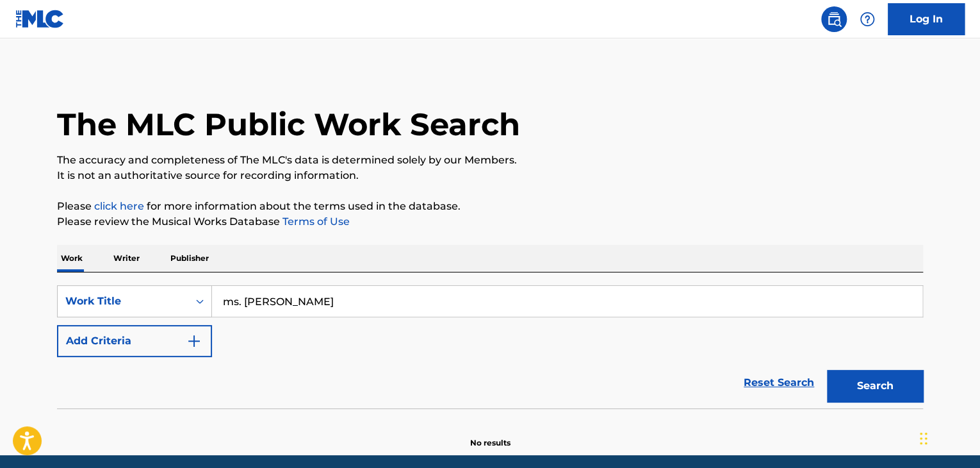 This screenshot has height=468, width=980. Describe the element at coordinates (190, 258) in the screenshot. I see `p: Publisher` at that location.